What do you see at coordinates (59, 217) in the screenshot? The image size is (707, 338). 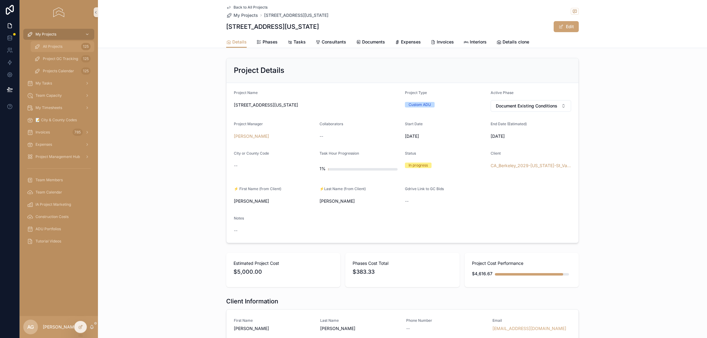 I see `a: Construction Costs` at bounding box center [59, 217].